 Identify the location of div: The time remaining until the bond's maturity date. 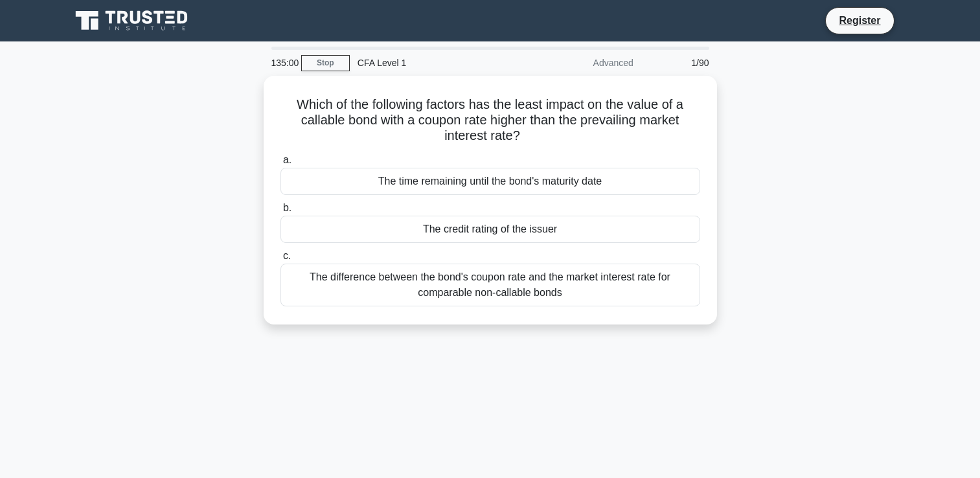
(490, 181).